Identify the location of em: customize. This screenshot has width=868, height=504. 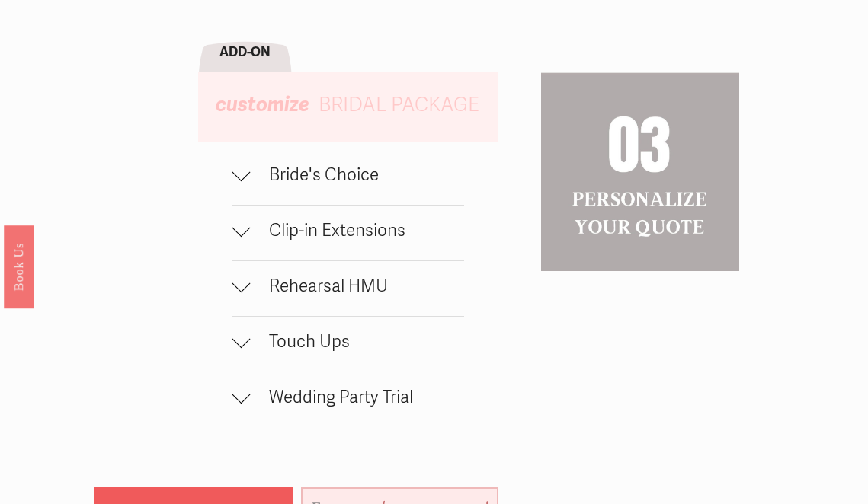
(262, 104).